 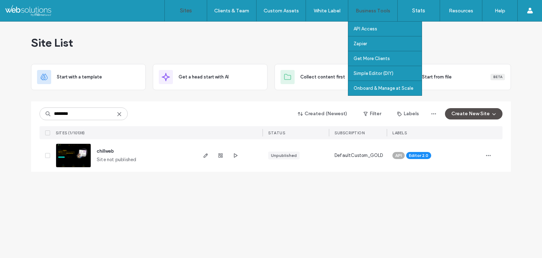 What do you see at coordinates (500, 11) in the screenshot?
I see `label: Help` at bounding box center [500, 11].